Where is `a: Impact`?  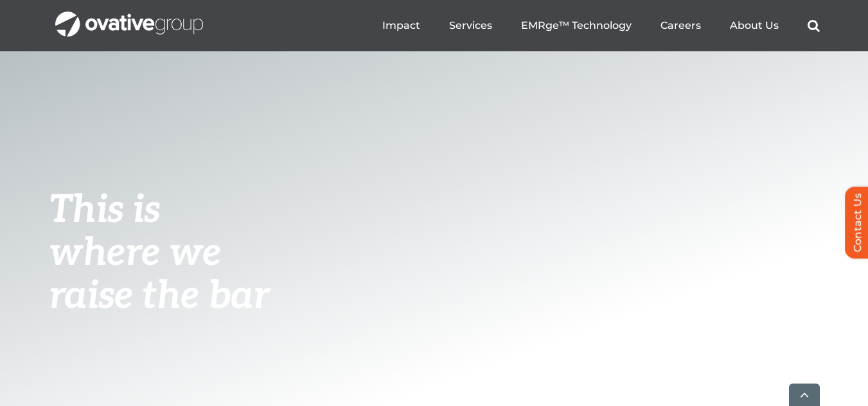
a: Impact is located at coordinates (401, 26).